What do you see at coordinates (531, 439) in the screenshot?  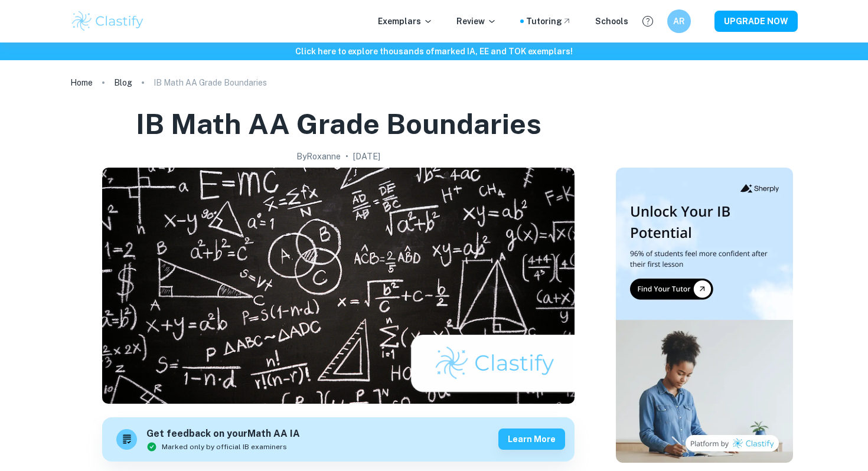 I see `button: Learn more` at bounding box center [531, 439].